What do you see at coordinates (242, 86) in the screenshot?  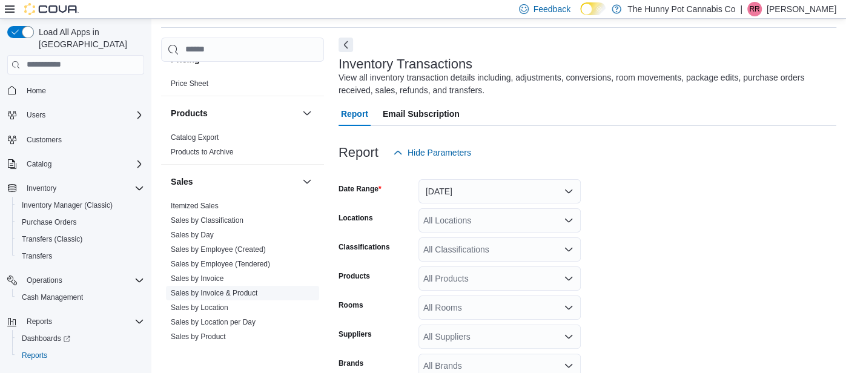 I see `div: Pricing` at bounding box center [242, 86].